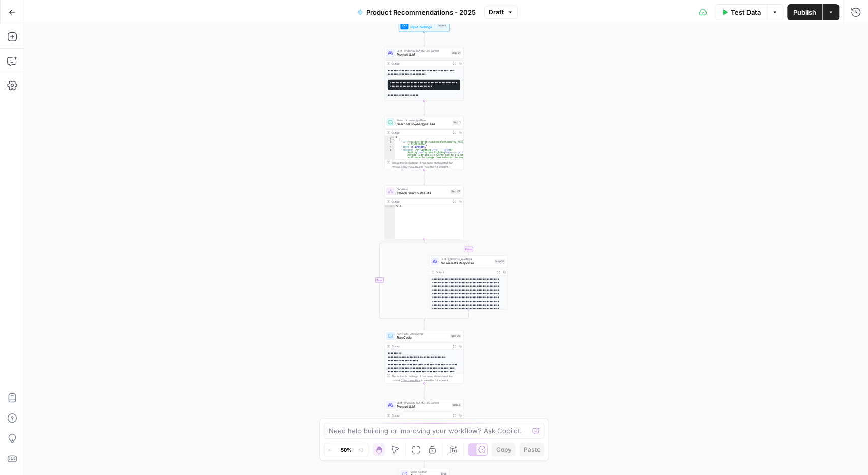 The width and height of the screenshot is (868, 475). Describe the element at coordinates (805, 13) in the screenshot. I see `span: Publish` at that location.